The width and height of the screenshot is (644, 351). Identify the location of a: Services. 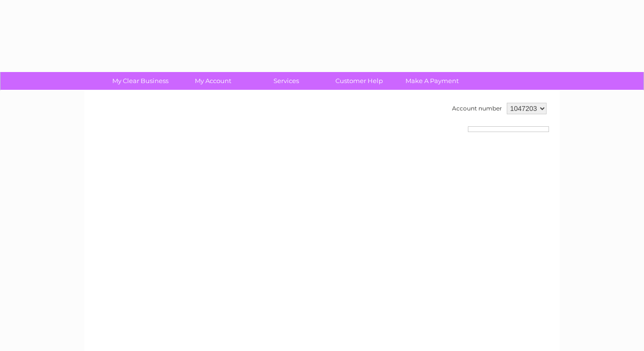
(286, 81).